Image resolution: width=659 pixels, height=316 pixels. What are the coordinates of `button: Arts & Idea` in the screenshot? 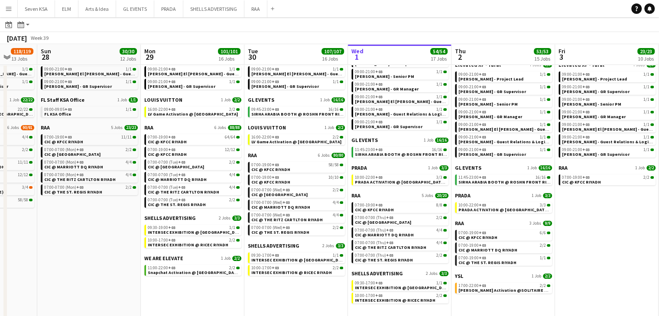 It's located at (97, 9).